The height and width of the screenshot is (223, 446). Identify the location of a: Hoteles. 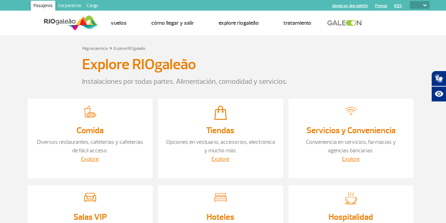
(221, 217).